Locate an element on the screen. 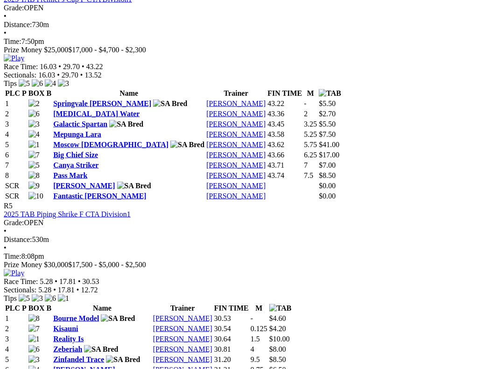 The height and width of the screenshot is (369, 504). td: 2 is located at coordinates (16, 114).